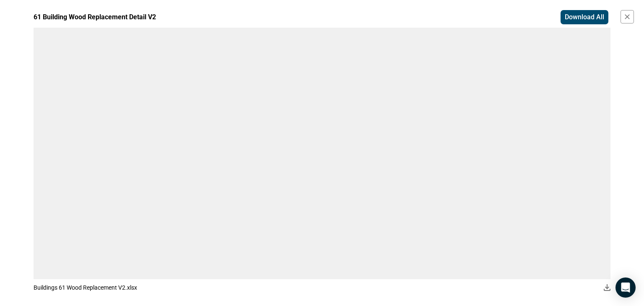 The width and height of the screenshot is (644, 306). What do you see at coordinates (584, 17) in the screenshot?
I see `span: Download All` at bounding box center [584, 17].